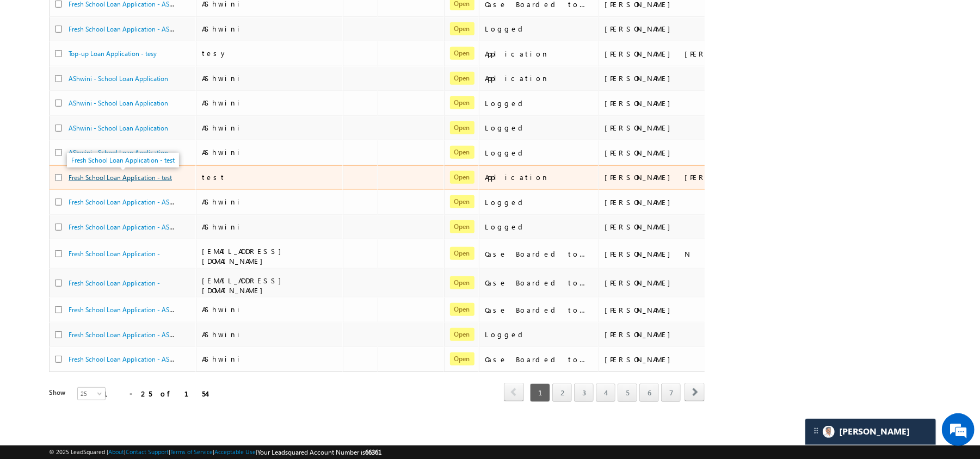 This screenshot has width=980, height=459. I want to click on span: Carter, so click(874, 431).